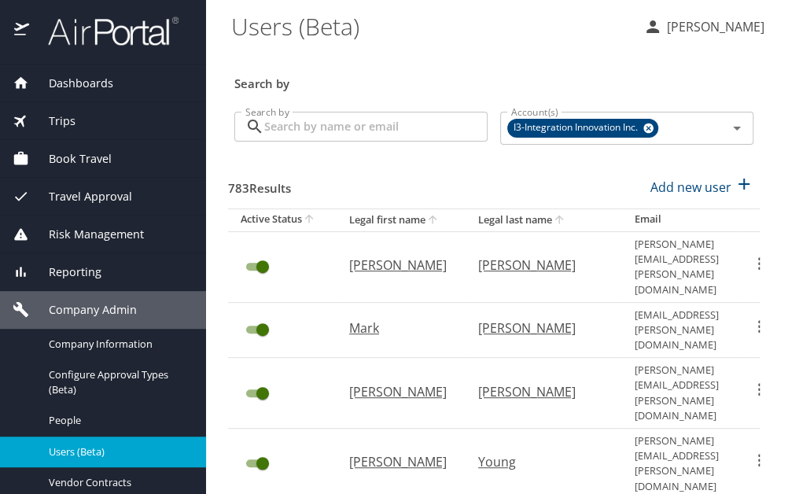 The height and width of the screenshot is (494, 788). What do you see at coordinates (401, 219) in the screenshot?
I see `th: Legal first name` at bounding box center [401, 219].